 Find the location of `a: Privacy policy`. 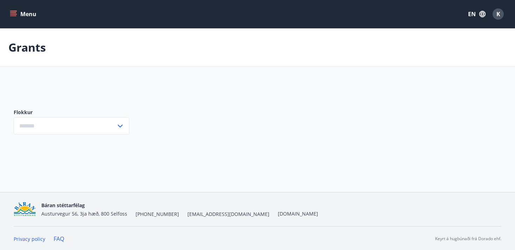

a: Privacy policy is located at coordinates (29, 238).